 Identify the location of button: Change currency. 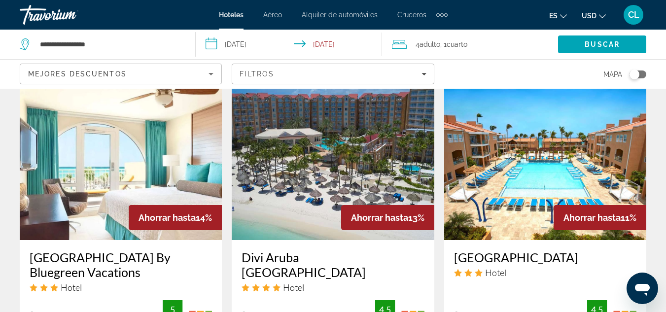
(594, 15).